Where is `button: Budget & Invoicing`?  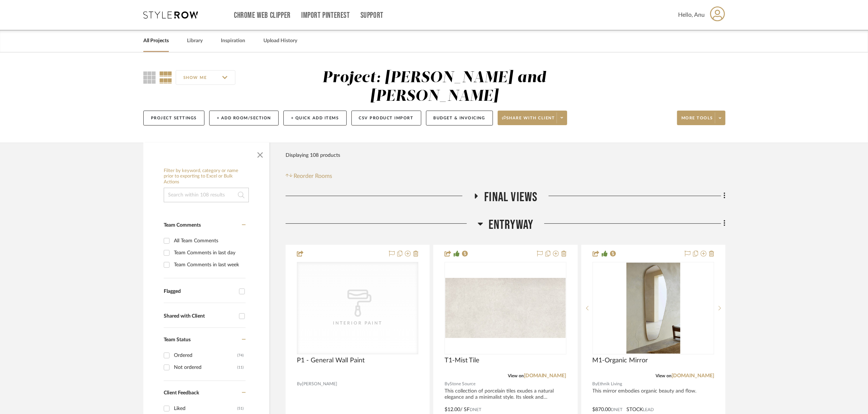
button: Budget & Invoicing is located at coordinates (459, 118).